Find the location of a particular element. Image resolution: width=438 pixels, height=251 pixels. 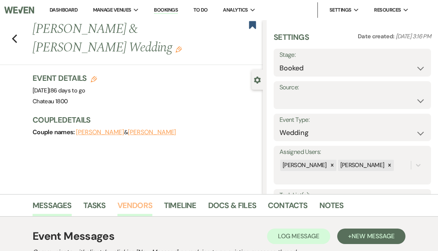

span: Analytics is located at coordinates (235, 10).